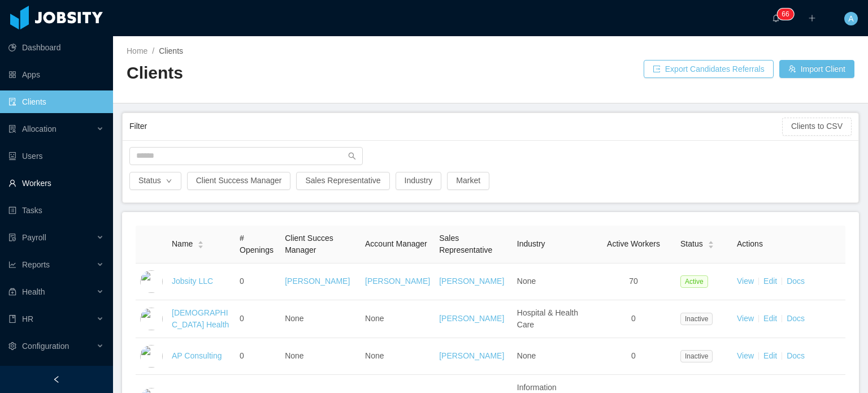 This screenshot has width=868, height=393. I want to click on span: Reports, so click(36, 264).